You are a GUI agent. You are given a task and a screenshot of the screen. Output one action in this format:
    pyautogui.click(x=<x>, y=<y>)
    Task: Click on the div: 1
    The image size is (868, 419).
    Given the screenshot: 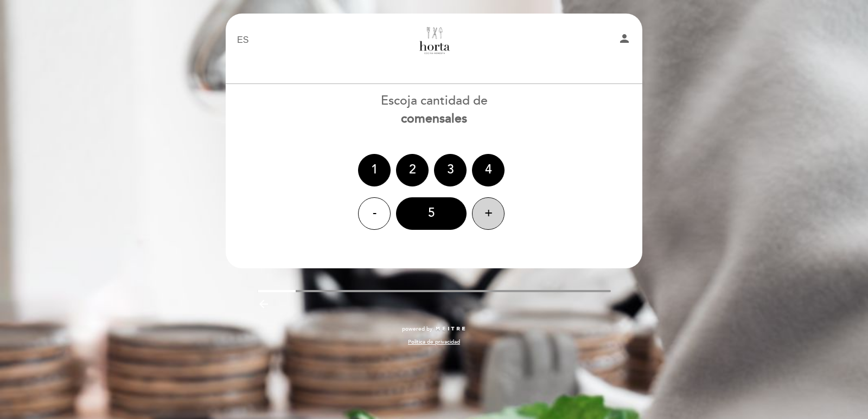 What is the action you would take?
    pyautogui.click(x=375, y=170)
    